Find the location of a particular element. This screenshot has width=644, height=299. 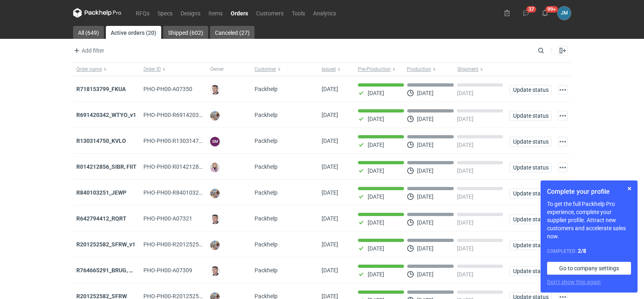

a: Tools is located at coordinates (298, 13).